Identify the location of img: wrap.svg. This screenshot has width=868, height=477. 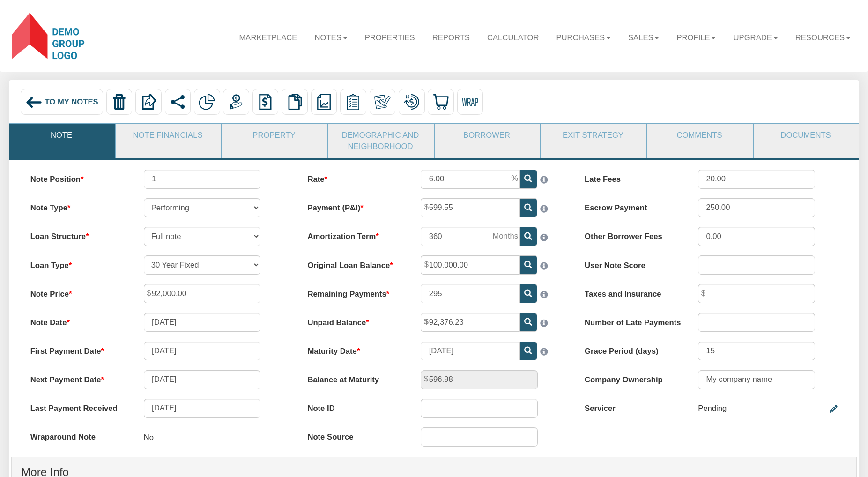
(470, 102).